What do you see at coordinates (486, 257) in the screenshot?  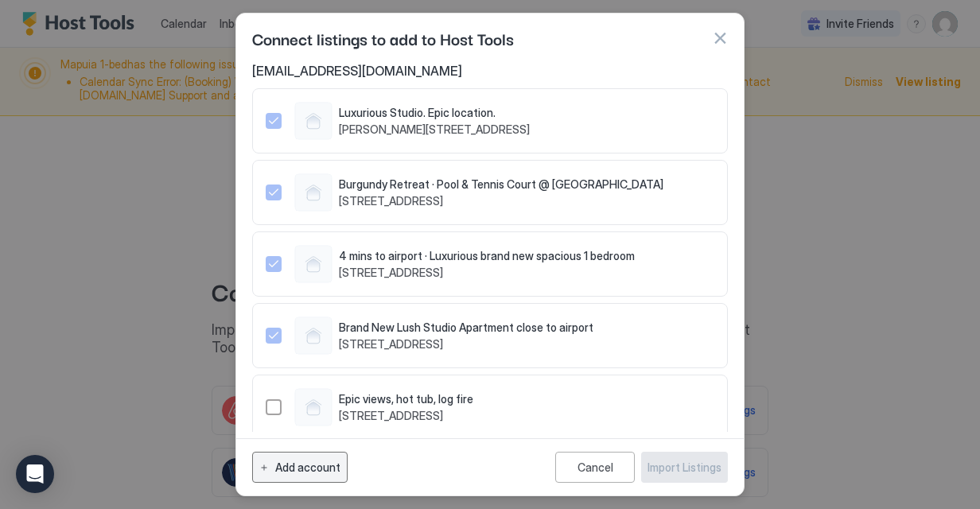 I see `span: 4 mins to airport · Luxurious brand new spacious 1 bedroom` at bounding box center [486, 257].